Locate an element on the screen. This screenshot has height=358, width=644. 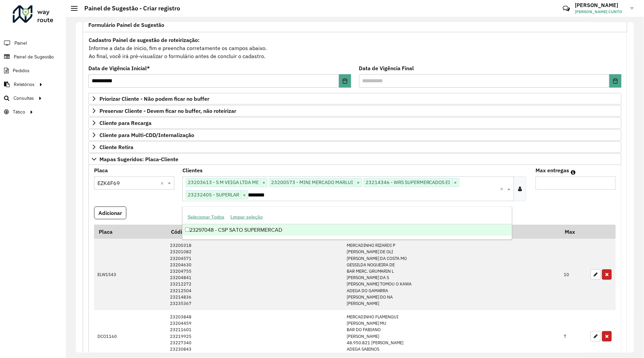
h2: Painel de Sugestão - Criar registro is located at coordinates (128, 8).